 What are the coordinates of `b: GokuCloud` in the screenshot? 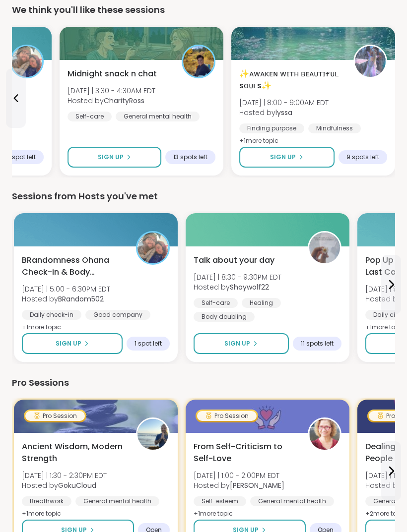 It's located at (77, 486).